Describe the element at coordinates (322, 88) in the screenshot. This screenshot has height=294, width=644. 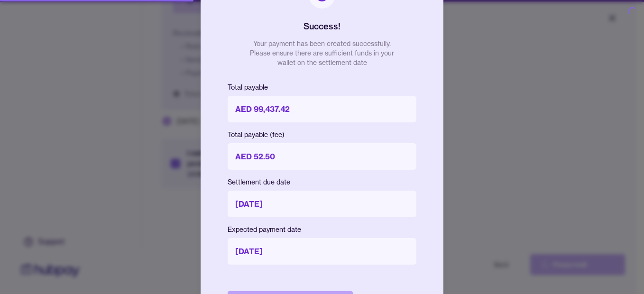
I see `p: Total payable` at that location.